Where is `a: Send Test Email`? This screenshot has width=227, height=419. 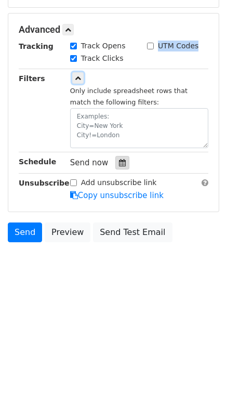 a: Send Test Email is located at coordinates (132, 232).